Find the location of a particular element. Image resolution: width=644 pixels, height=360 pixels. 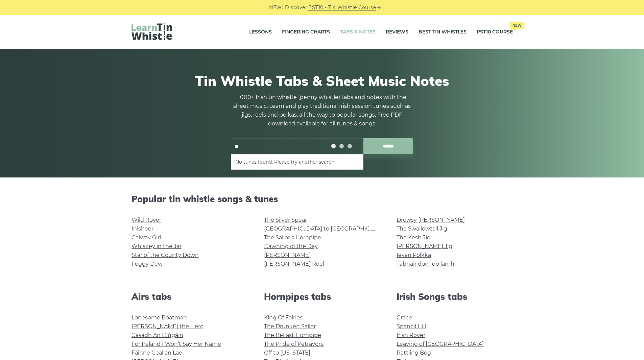

a: Fáinne Geal an Lae is located at coordinates (157, 353).